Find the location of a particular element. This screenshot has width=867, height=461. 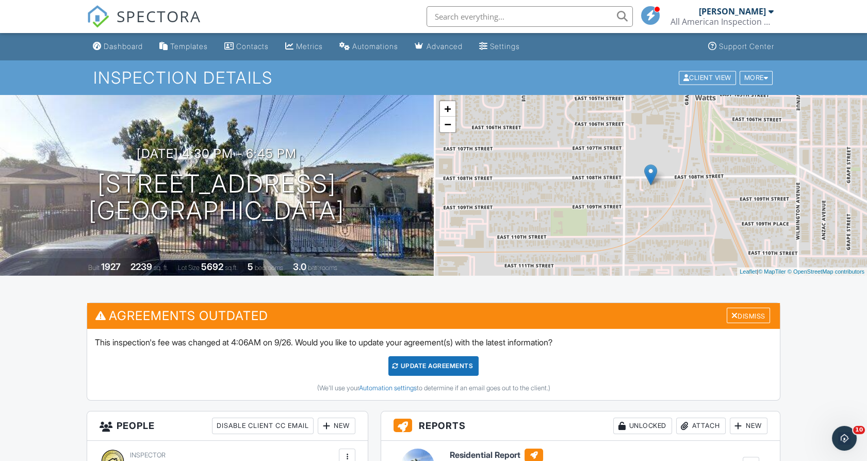

span: 10 is located at coordinates (859, 430).